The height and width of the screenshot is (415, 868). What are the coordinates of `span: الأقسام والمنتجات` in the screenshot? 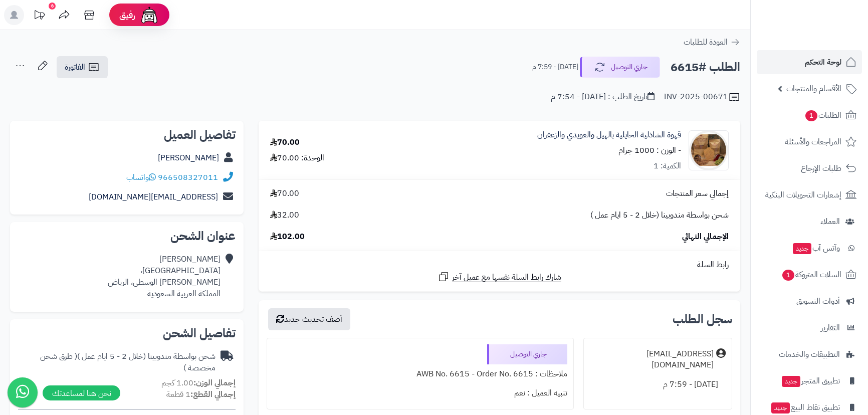 It's located at (814, 89).